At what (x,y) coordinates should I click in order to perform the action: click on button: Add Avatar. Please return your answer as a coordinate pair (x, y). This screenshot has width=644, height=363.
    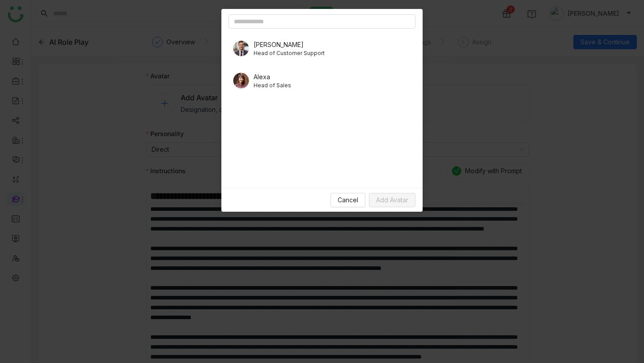
    Looking at the image, I should click on (392, 200).